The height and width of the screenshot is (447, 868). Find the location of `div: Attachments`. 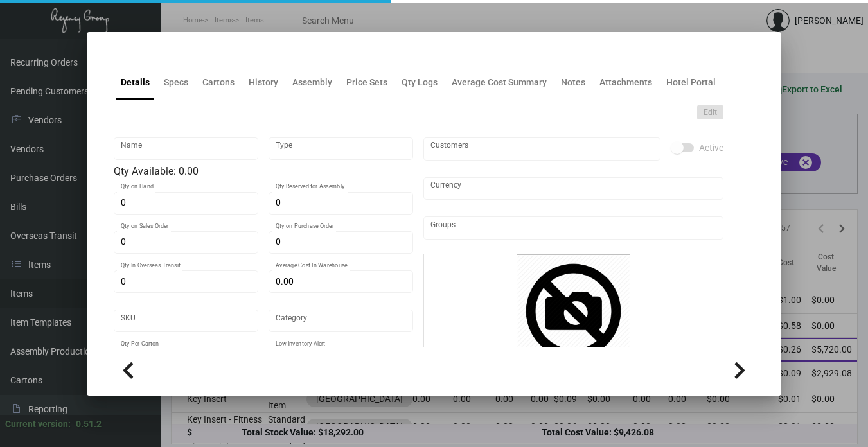

div: Attachments is located at coordinates (626, 82).